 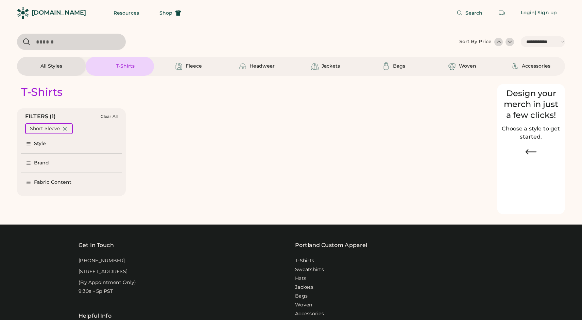 What do you see at coordinates (452, 66) in the screenshot?
I see `img: Woven Icon` at bounding box center [452, 66].